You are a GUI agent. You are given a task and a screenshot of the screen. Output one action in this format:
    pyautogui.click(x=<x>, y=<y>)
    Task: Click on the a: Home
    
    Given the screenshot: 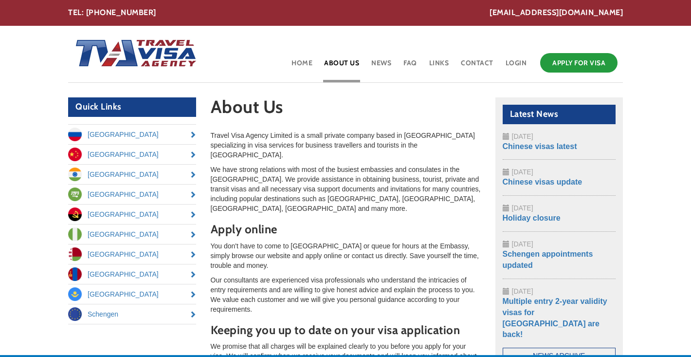 What is the action you would take?
    pyautogui.click(x=302, y=66)
    